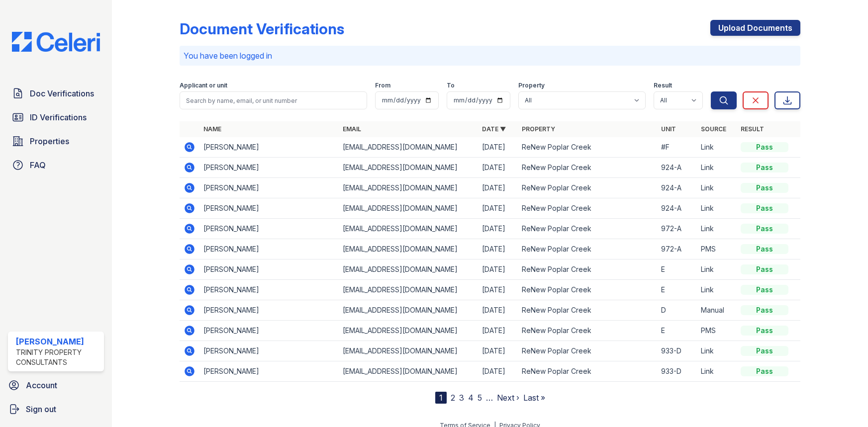  I want to click on a: Account, so click(56, 385).